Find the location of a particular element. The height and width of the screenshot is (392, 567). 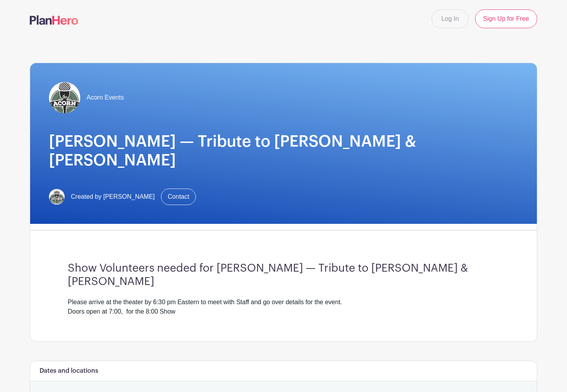

div: Please arrive at the theater by 6:30 pm Eastern to meet with Staff and go over details for the ev... is located at coordinates (284, 307).